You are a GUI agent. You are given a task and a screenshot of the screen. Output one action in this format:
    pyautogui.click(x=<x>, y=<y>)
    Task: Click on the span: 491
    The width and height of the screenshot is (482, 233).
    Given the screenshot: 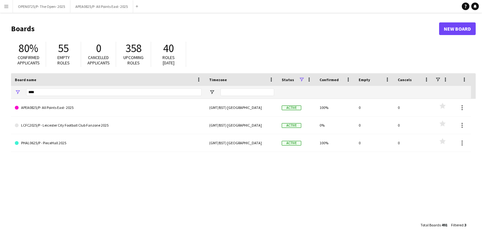 What is the action you would take?
    pyautogui.click(x=444, y=225)
    